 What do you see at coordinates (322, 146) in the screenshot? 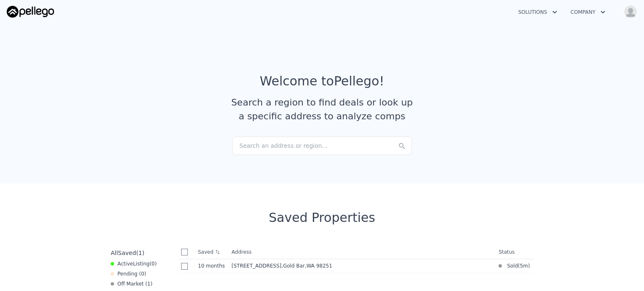
I see `div: Search an address or region...` at bounding box center [322, 146].